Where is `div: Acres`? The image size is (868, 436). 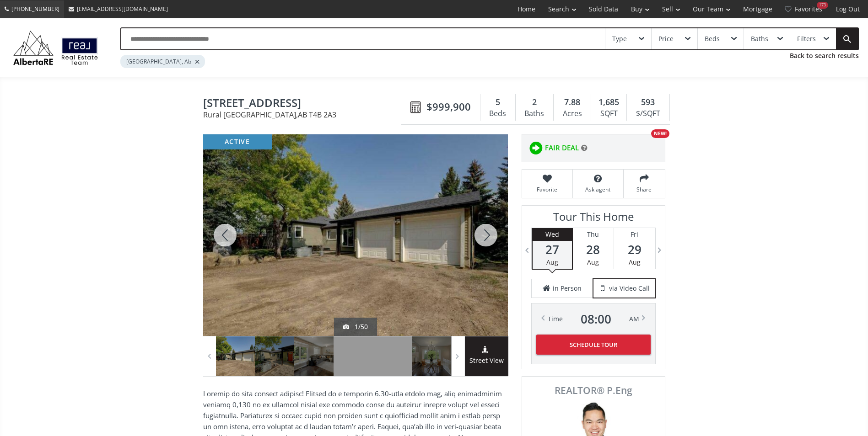 div: Acres is located at coordinates (572, 114).